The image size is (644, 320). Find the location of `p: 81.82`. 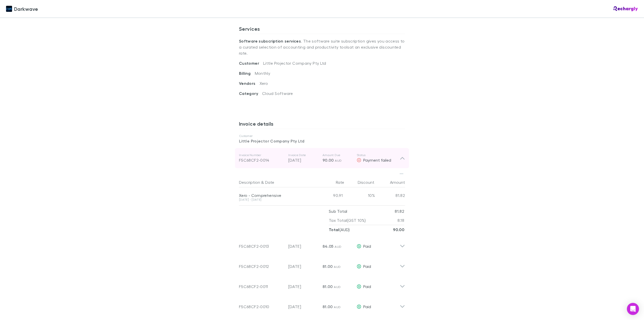

p: 81.82 is located at coordinates (399, 211).